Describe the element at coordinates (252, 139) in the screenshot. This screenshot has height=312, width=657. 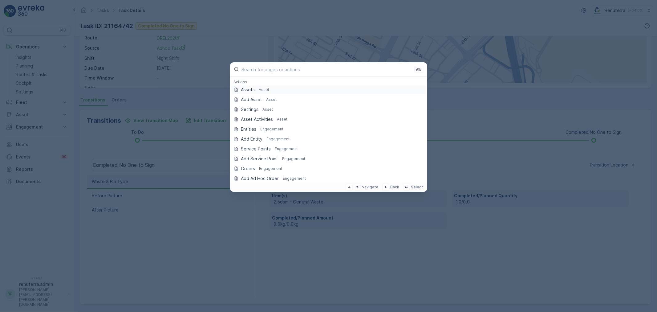
I see `p: Add Entity` at that location.